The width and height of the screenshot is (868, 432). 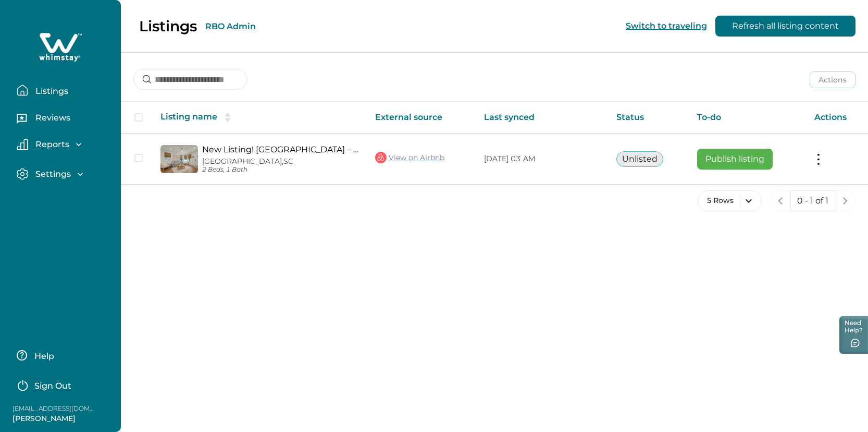 What do you see at coordinates (785, 26) in the screenshot?
I see `button: Refresh all listing content` at bounding box center [785, 26].